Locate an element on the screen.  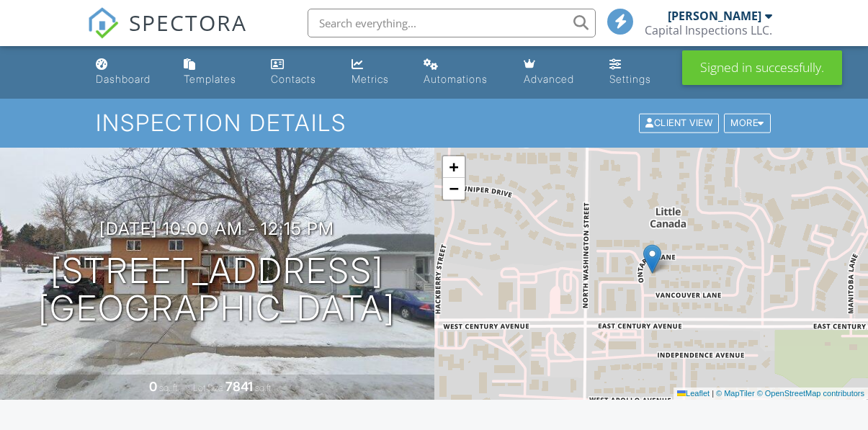
span: sq.ft. is located at coordinates (263, 387).